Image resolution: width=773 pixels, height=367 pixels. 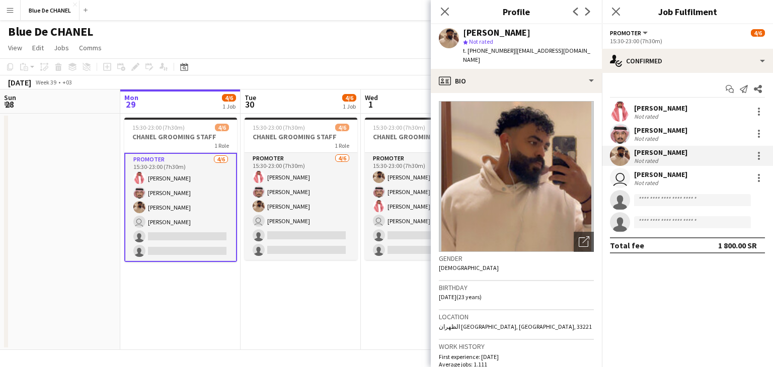 I want to click on span: Not rated, so click(x=481, y=41).